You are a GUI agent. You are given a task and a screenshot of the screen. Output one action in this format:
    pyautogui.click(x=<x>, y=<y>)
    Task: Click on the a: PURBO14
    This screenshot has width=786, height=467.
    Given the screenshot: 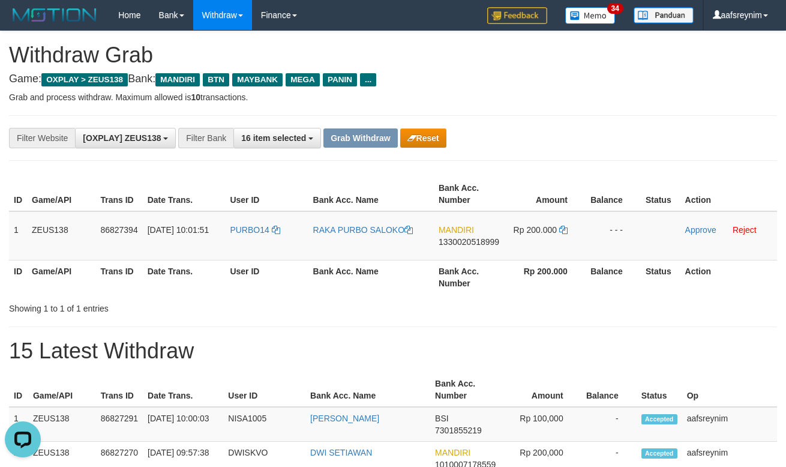 What is the action you would take?
    pyautogui.click(x=254, y=230)
    